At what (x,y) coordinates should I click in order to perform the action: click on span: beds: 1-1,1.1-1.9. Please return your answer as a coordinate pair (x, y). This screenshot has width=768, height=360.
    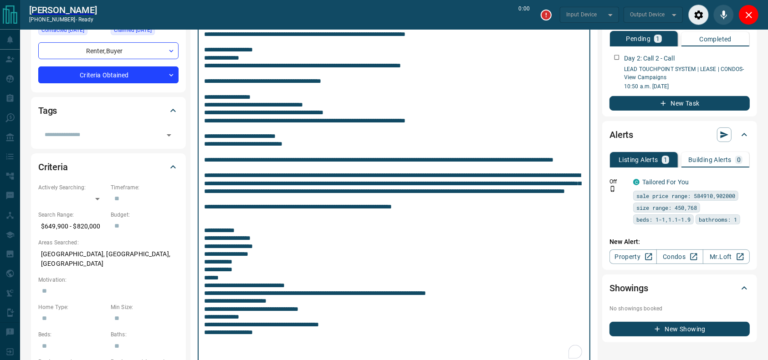
    Looking at the image, I should click on (663, 220).